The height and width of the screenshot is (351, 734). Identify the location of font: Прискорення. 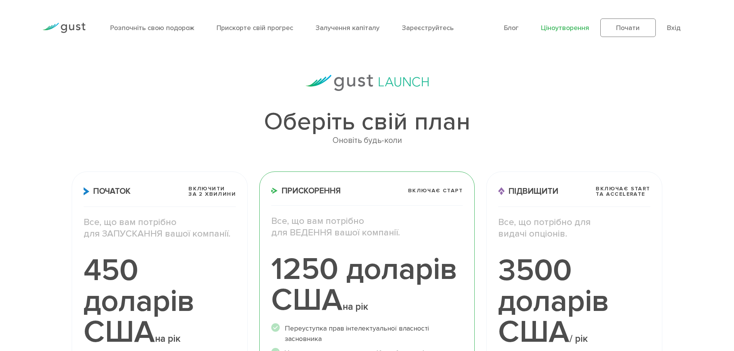
(311, 191).